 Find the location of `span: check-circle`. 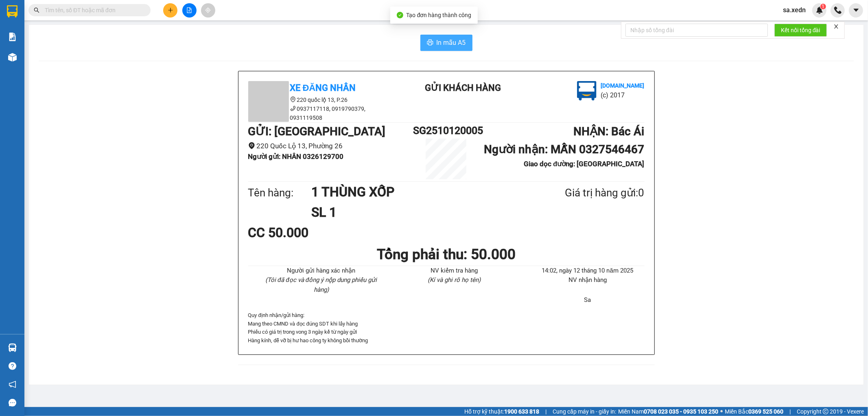

span: check-circle is located at coordinates (400, 15).